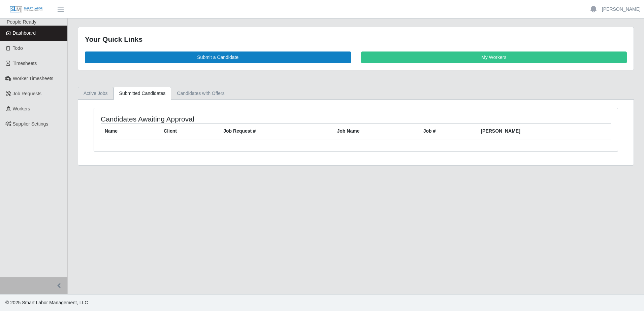 This screenshot has width=644, height=311. What do you see at coordinates (189, 131) in the screenshot?
I see `th: Client` at bounding box center [189, 131].